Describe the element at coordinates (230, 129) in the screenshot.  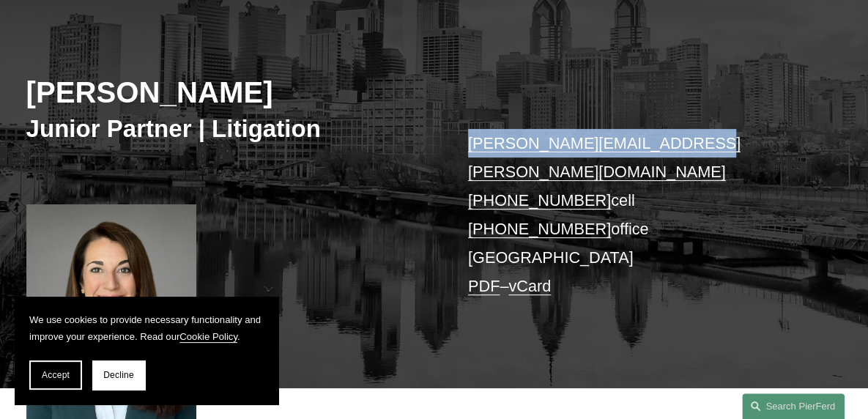
I see `h3: Junior Partner | Litigation` at that location.